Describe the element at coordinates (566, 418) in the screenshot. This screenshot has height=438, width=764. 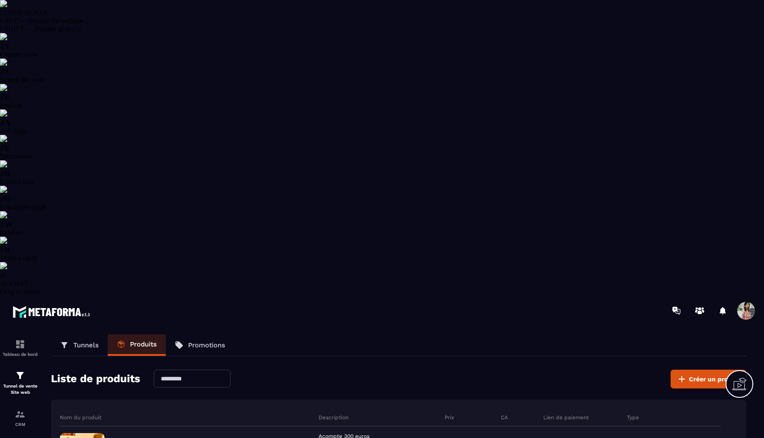
I see `p: Lien de paiement` at that location.